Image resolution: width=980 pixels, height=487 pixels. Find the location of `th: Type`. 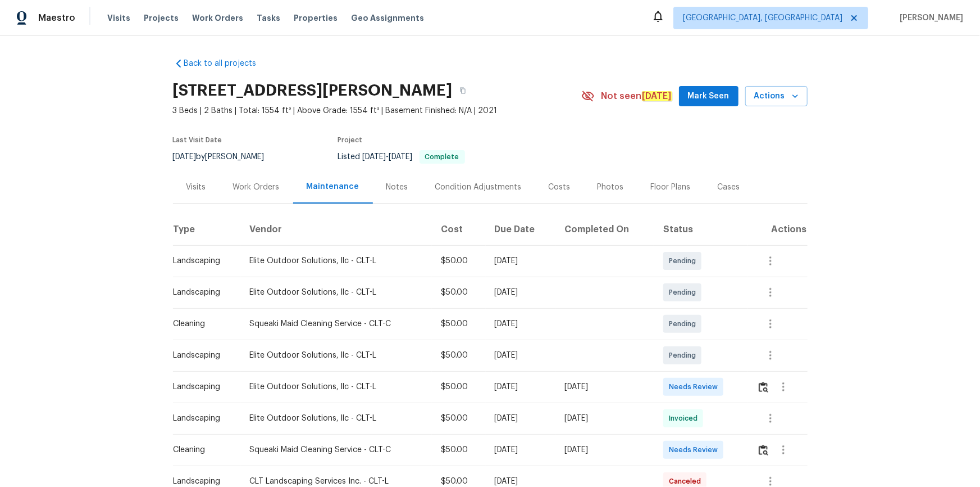

th: Type is located at coordinates (206, 230).